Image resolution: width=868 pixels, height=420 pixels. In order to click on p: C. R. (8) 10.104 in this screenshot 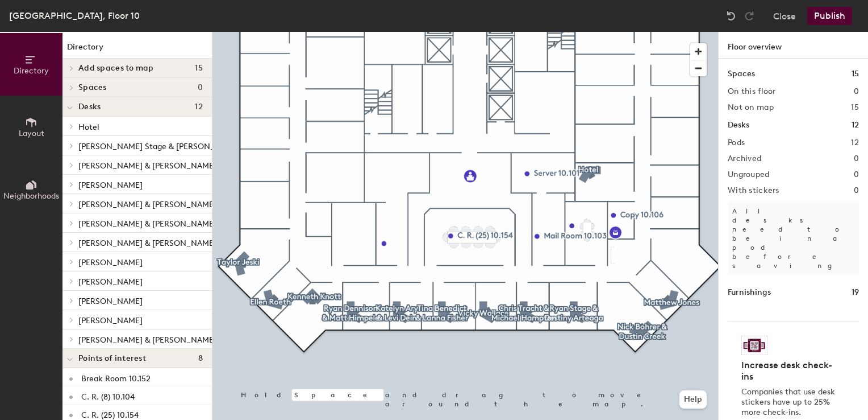, I will do `click(108, 394)`.